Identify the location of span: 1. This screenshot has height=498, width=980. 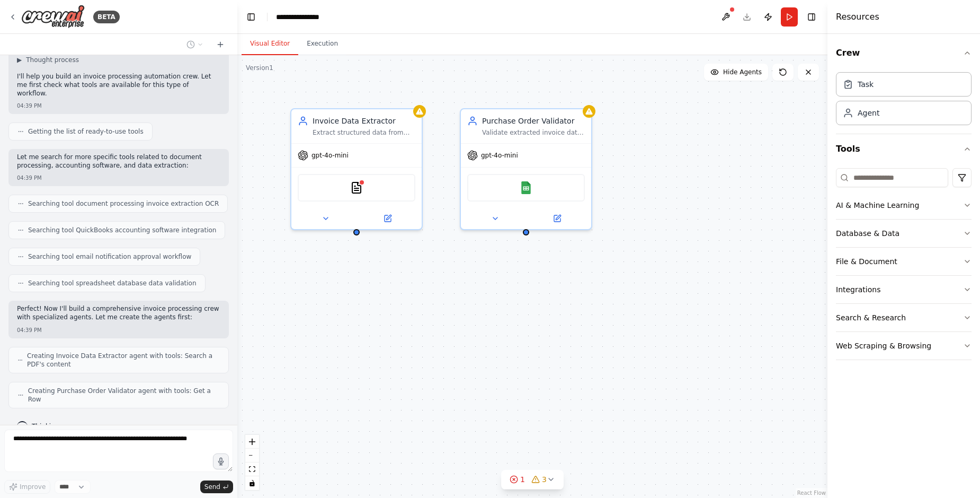
(522, 479).